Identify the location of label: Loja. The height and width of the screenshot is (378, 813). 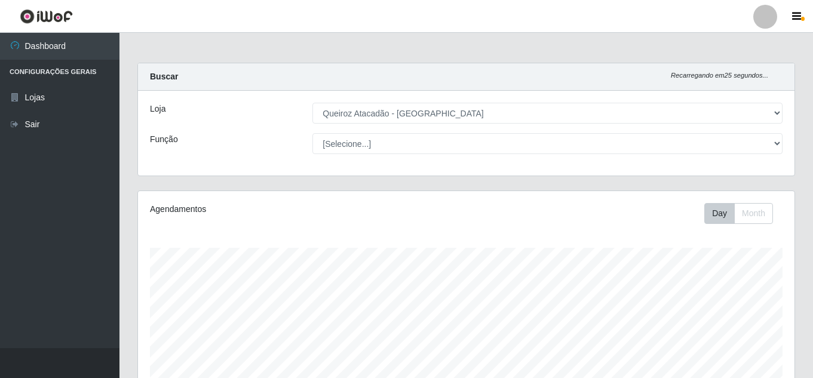
(158, 109).